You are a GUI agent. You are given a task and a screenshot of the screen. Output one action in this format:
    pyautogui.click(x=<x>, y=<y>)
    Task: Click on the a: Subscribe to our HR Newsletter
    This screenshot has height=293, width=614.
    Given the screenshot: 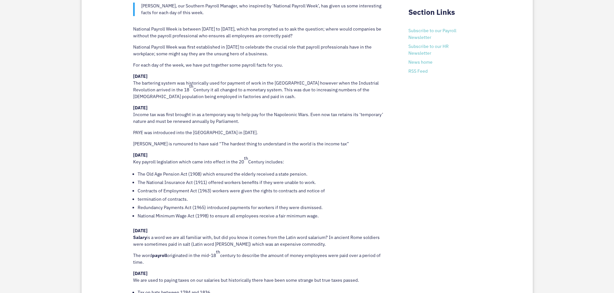 What is the action you would take?
    pyautogui.click(x=428, y=50)
    